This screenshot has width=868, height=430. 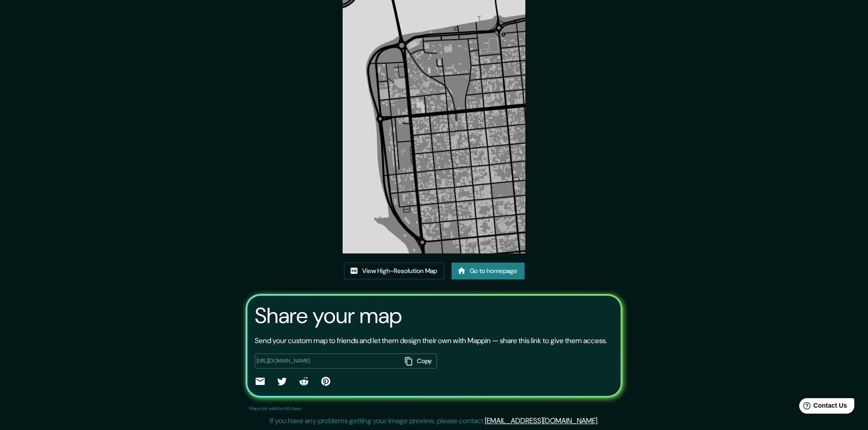 I want to click on button: Copy, so click(x=419, y=361).